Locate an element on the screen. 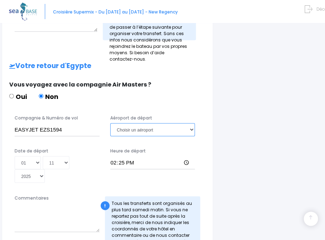 The width and height of the screenshot is (325, 240). label: Non is located at coordinates (48, 96).